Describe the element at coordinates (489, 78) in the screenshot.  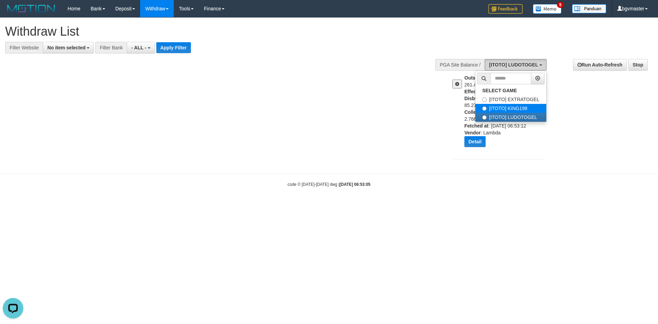
I see `b: Outstanding Balance:` at that location.